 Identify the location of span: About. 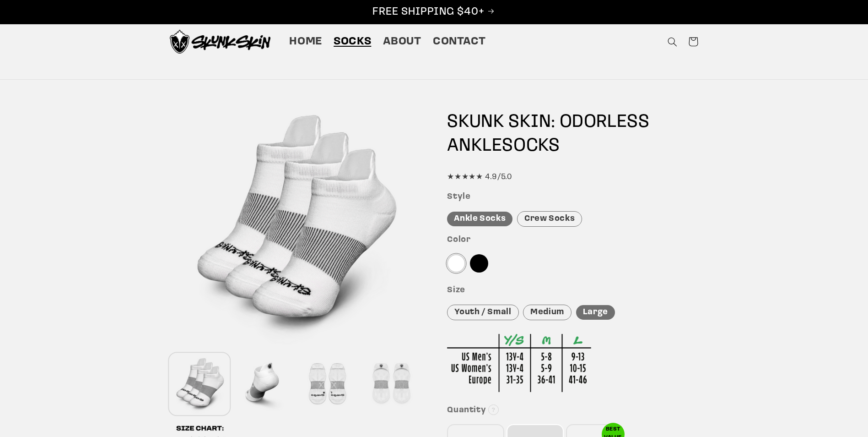
(402, 42).